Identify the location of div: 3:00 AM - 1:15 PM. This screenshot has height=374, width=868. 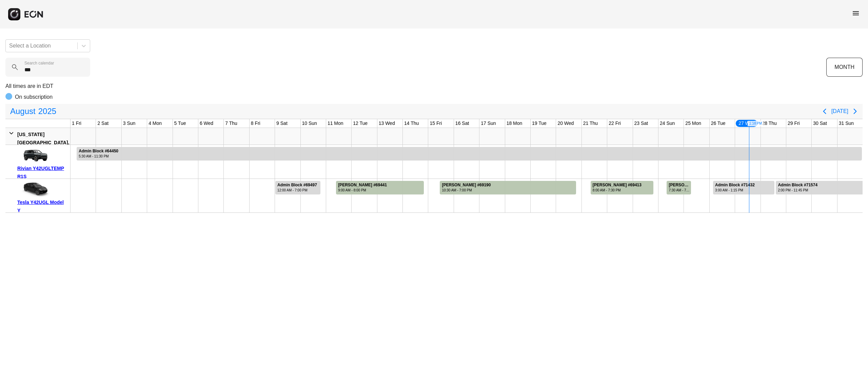
(735, 189).